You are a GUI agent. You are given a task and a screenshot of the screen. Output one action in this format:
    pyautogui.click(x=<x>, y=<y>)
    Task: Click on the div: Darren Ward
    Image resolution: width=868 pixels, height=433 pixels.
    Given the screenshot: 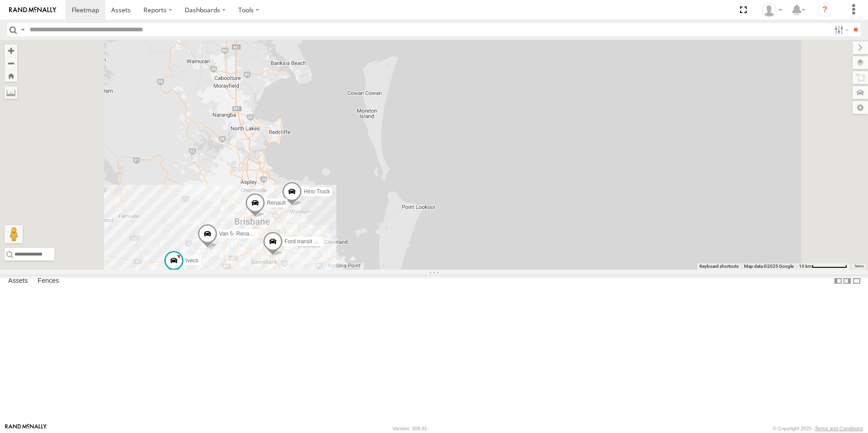 What is the action you would take?
    pyautogui.click(x=772, y=10)
    